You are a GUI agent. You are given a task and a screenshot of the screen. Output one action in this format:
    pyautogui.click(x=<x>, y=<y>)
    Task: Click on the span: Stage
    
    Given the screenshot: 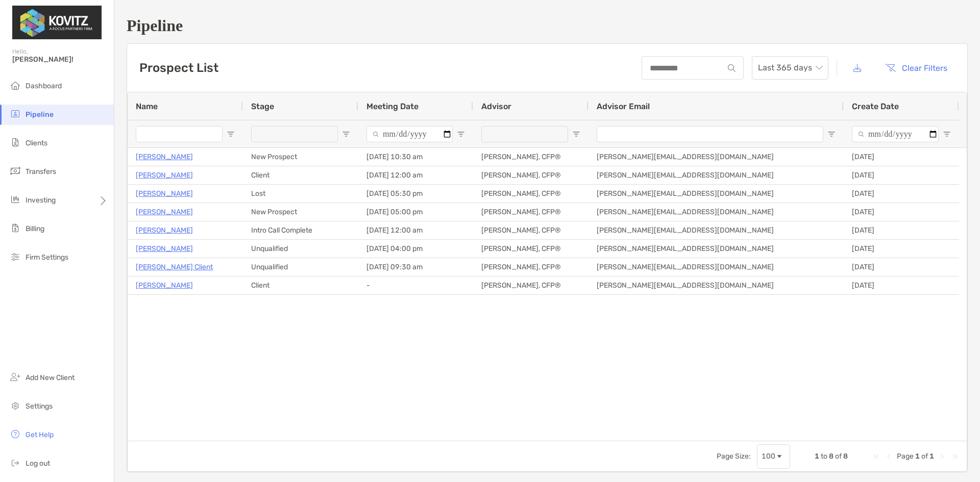 What is the action you would take?
    pyautogui.click(x=262, y=106)
    